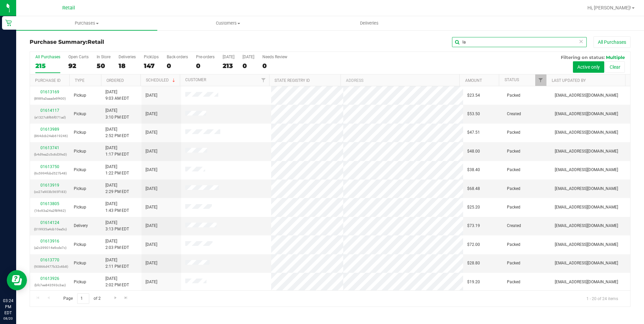 The height and width of the screenshot is (324, 644). I want to click on span: Filtering on status:, so click(583, 57).